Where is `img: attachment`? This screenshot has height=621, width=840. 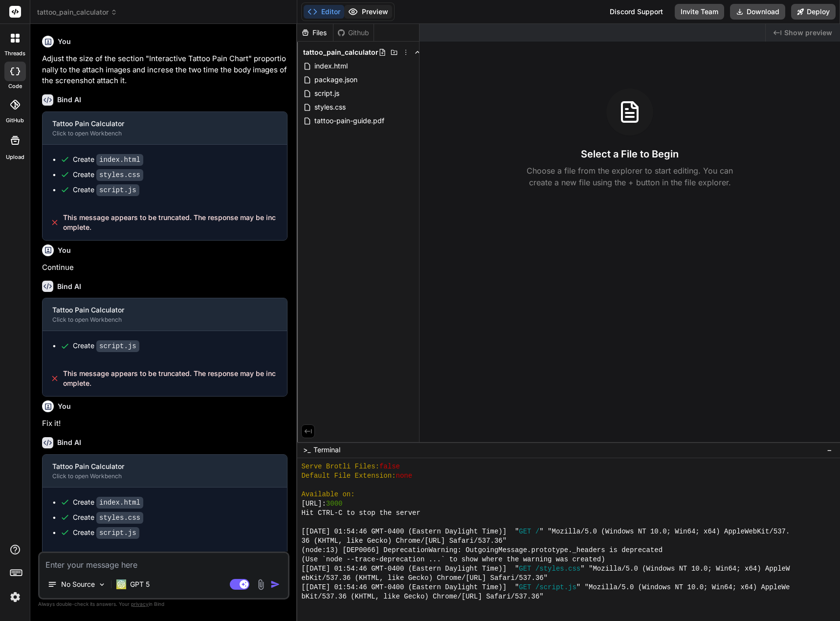
img: attachment is located at coordinates (261, 584).